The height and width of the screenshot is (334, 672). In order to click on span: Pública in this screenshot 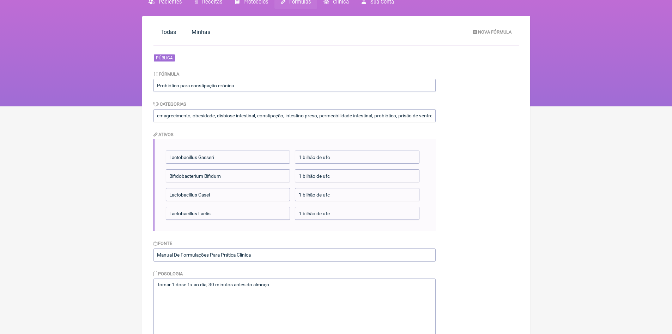, I will do `click(165, 58)`.